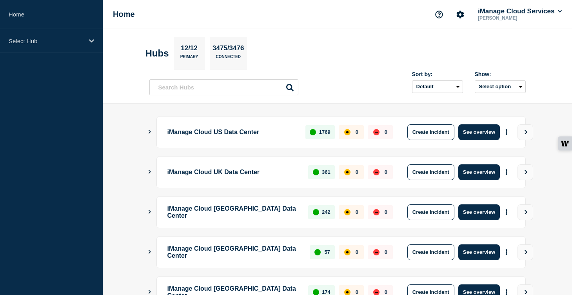 The image size is (572, 295). What do you see at coordinates (325, 132) in the screenshot?
I see `p: 1769` at bounding box center [325, 132].